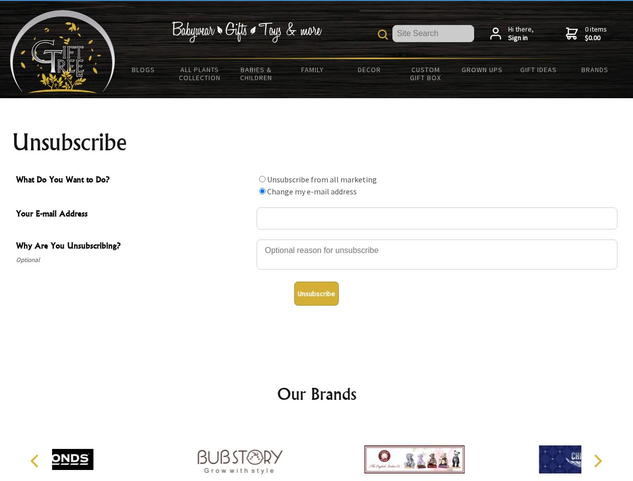 The width and height of the screenshot is (633, 481). Describe the element at coordinates (596, 34) in the screenshot. I see `span: 0 items` at that location.